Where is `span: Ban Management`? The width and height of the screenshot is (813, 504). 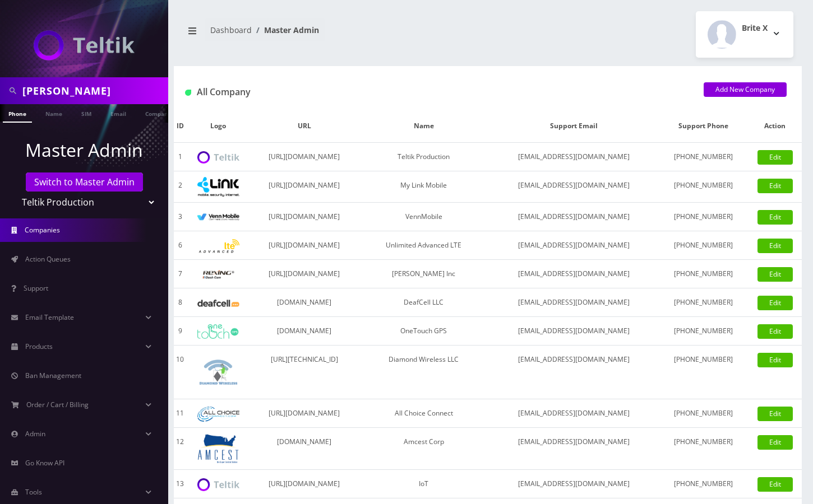
span: Ban Management is located at coordinates (53, 376).